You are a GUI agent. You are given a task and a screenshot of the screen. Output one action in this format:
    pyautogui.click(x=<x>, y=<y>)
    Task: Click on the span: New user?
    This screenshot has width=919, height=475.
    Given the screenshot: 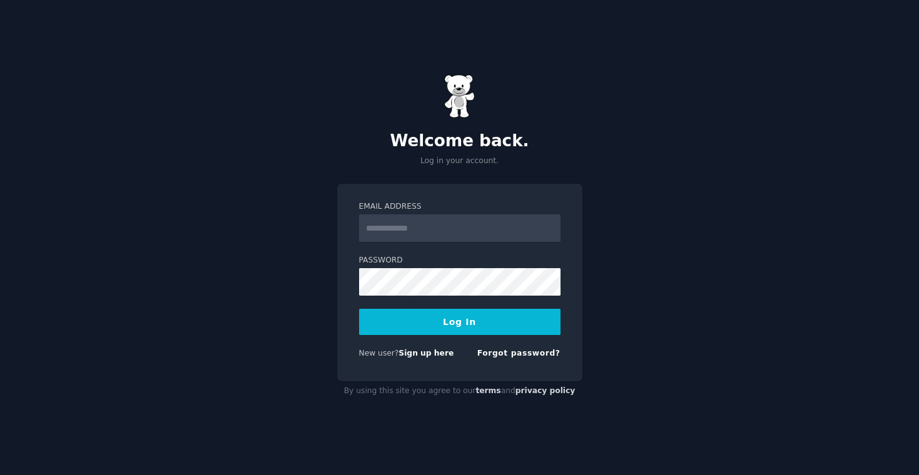 What is the action you would take?
    pyautogui.click(x=379, y=353)
    